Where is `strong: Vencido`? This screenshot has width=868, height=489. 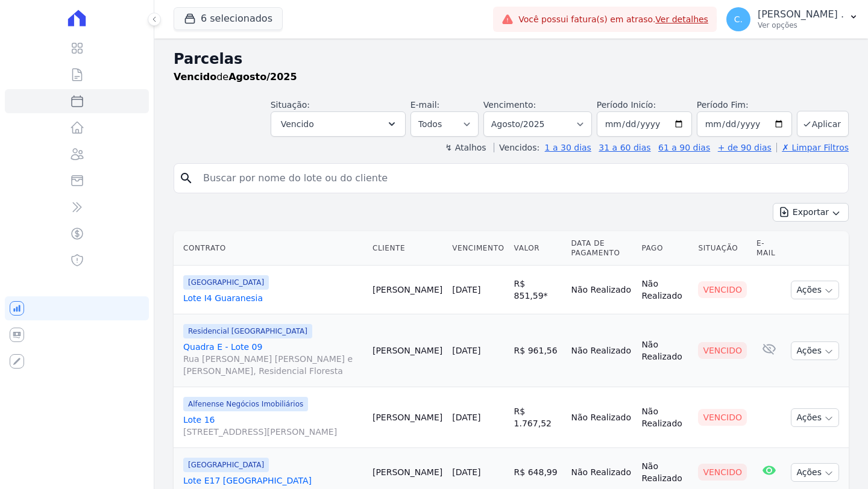 strong: Vencido is located at coordinates (195, 76).